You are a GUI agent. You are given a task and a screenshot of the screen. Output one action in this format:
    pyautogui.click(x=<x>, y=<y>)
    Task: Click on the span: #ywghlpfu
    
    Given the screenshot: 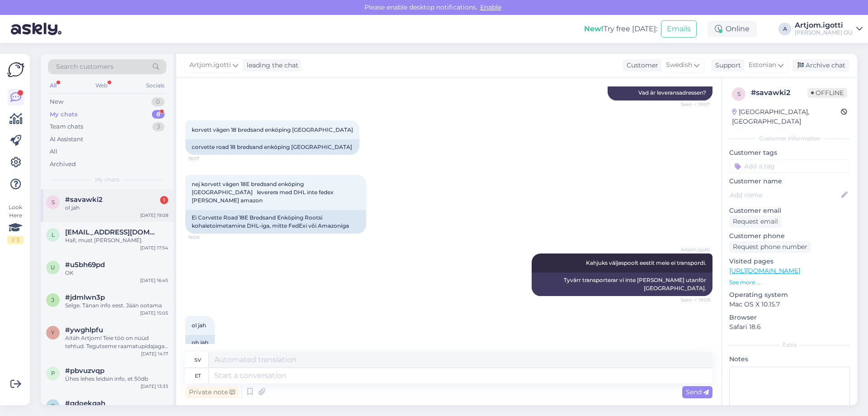 What is the action you would take?
    pyautogui.click(x=84, y=330)
    